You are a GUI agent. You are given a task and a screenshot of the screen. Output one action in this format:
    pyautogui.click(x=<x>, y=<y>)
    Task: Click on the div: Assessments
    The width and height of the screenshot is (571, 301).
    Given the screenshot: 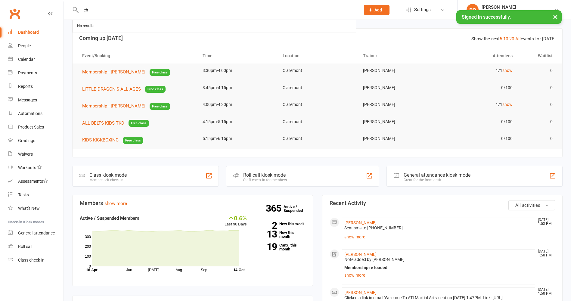 What is the action you would take?
    pyautogui.click(x=33, y=181)
    